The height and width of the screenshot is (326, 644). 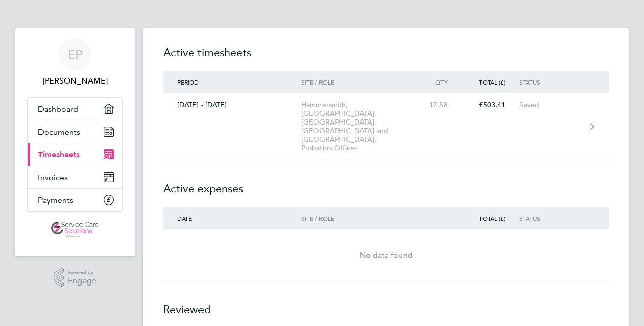 What do you see at coordinates (59, 154) in the screenshot?
I see `span: Timesheets` at bounding box center [59, 154].